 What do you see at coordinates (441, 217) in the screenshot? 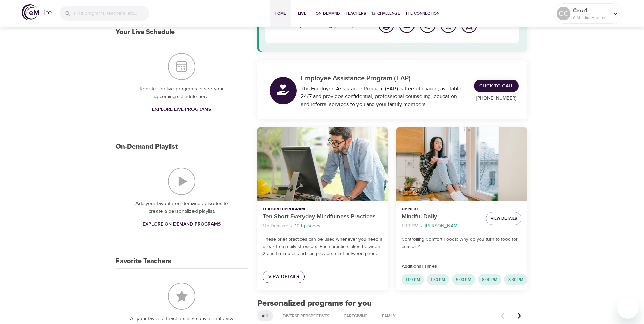
I see `p: Mindful Daily` at bounding box center [441, 217].